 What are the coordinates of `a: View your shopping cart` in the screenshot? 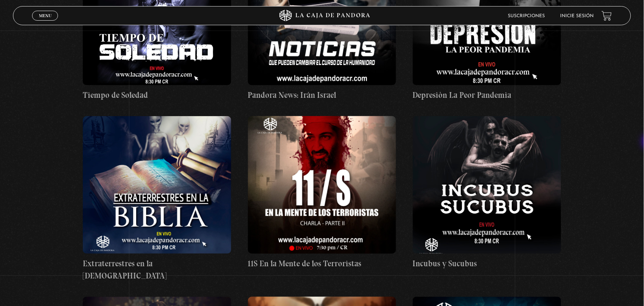 It's located at (607, 15).